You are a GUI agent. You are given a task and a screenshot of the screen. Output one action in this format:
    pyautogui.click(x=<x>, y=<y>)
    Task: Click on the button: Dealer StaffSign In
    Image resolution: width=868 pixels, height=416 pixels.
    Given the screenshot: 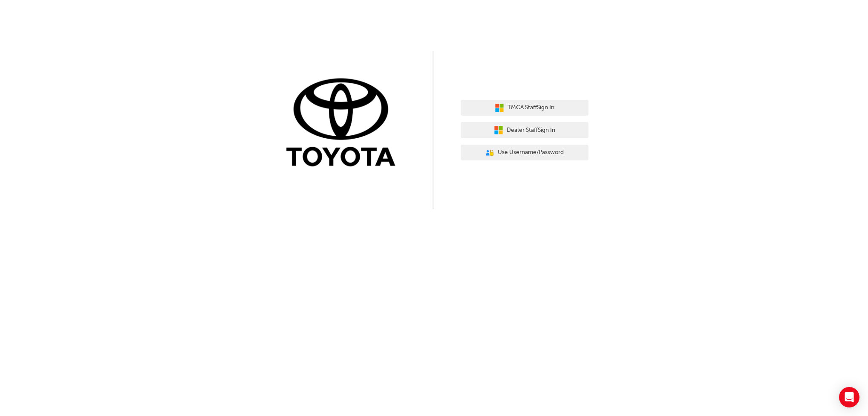 What is the action you would take?
    pyautogui.click(x=524, y=130)
    